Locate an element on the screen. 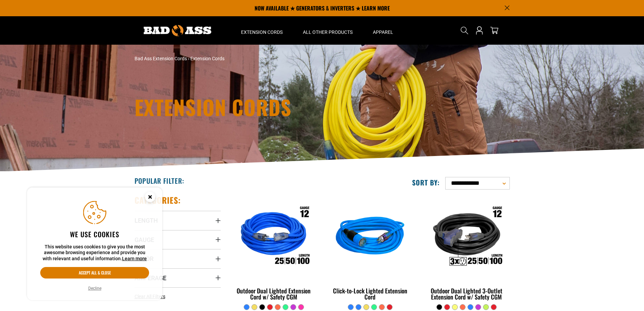  nav: breadcrumbs is located at coordinates (258, 58).